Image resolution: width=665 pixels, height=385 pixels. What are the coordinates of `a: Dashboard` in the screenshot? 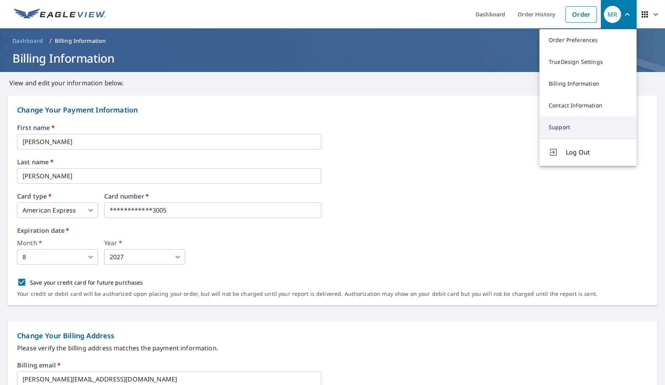 It's located at (28, 41).